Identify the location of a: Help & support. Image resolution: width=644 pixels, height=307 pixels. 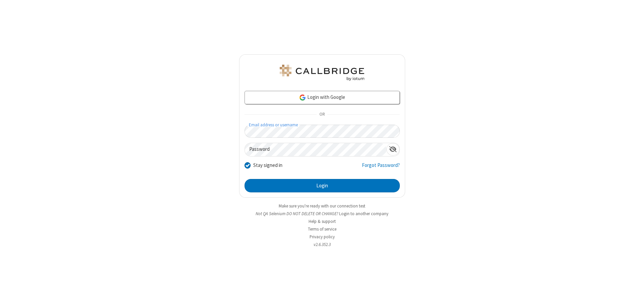
(322, 221).